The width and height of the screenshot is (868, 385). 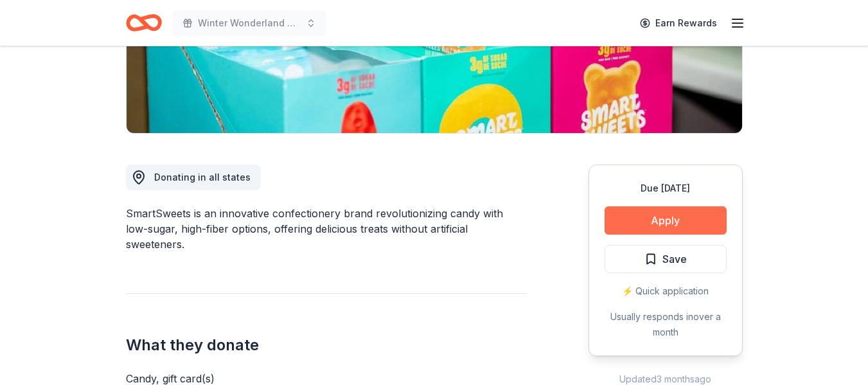 I want to click on h2: What they donate, so click(x=326, y=345).